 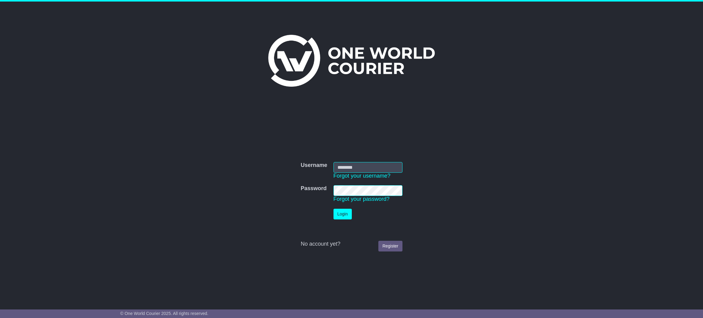 I want to click on button: Login, so click(x=343, y=214).